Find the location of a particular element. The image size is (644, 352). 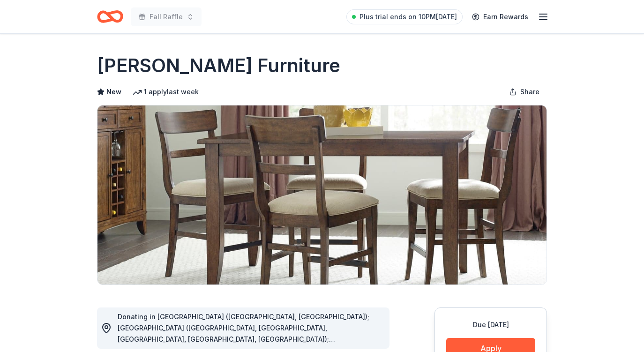

span: Fall Raffle is located at coordinates (166, 17).